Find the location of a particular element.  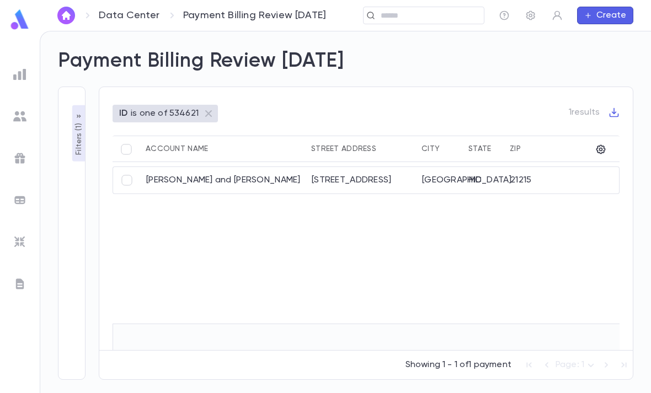

img: letters_grey.7941b92b52307dd3b8a917253454ce1c.svg is located at coordinates (20, 284).